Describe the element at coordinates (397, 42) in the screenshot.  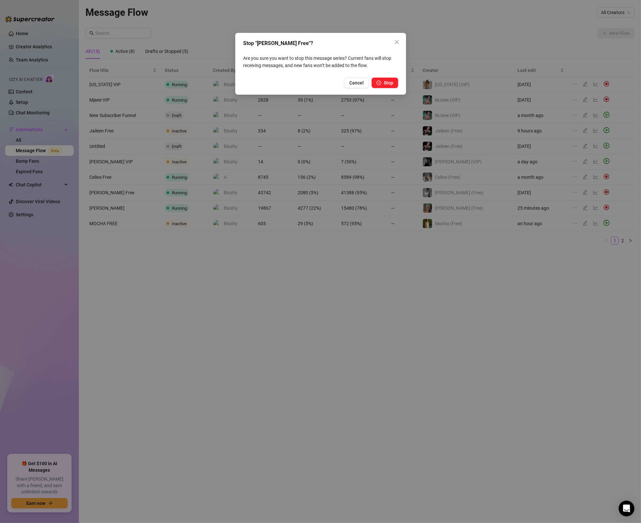
I see `span: Close` at that location.